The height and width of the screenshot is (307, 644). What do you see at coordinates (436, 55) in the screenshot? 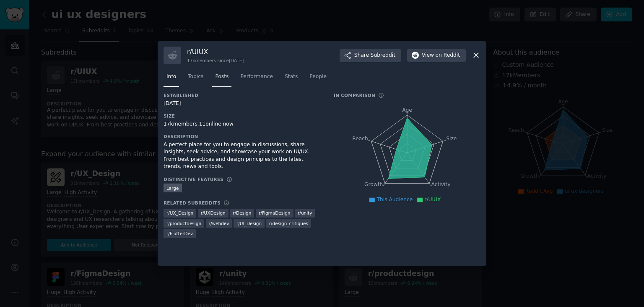
I see `a: Viewon Reddit` at bounding box center [436, 55].